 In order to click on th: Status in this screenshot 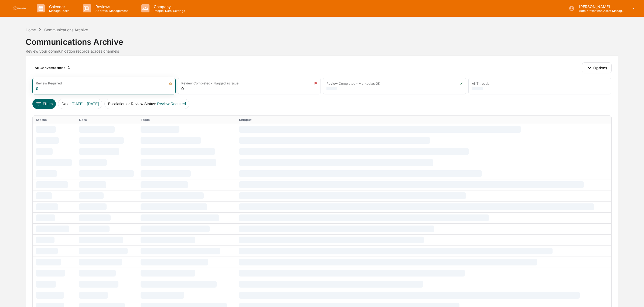, I will do `click(54, 120)`.